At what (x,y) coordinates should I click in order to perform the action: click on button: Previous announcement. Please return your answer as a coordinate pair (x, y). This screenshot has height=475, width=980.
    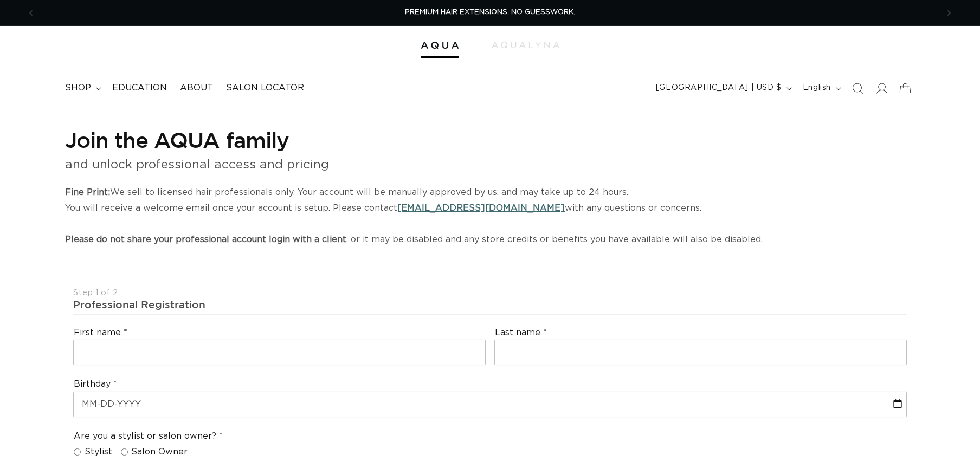
    Looking at the image, I should click on (31, 13).